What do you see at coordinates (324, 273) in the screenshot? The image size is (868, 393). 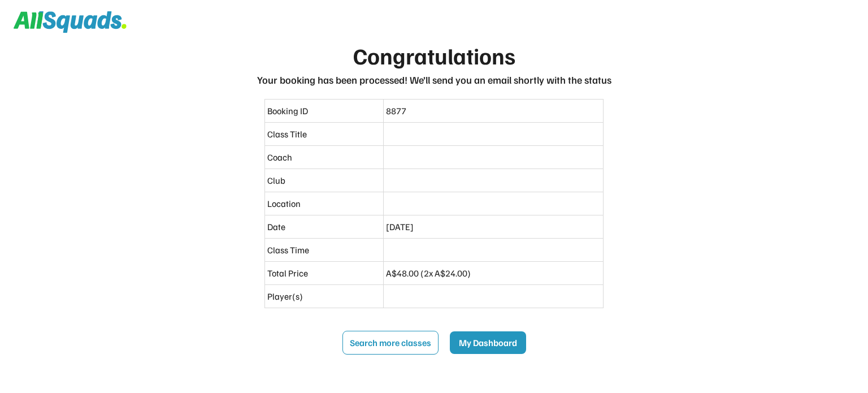 I see `div: Total Price` at bounding box center [324, 273].